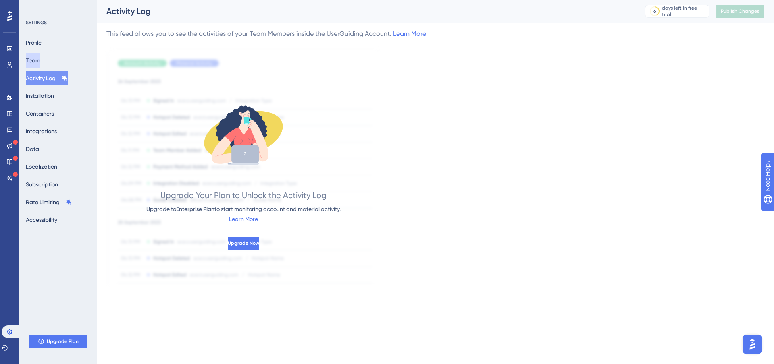 The width and height of the screenshot is (774, 364). What do you see at coordinates (40, 114) in the screenshot?
I see `button: Containers` at bounding box center [40, 114].